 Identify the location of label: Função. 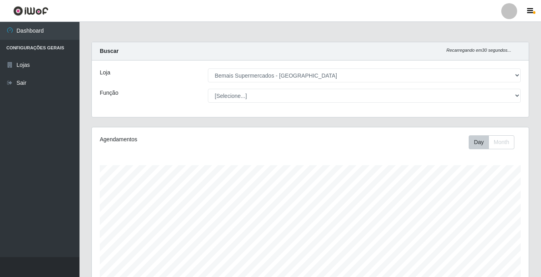
(109, 93).